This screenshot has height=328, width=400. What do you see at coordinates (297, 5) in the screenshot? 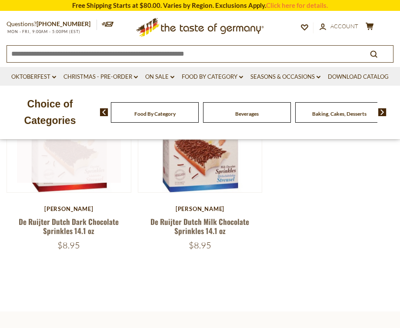
I see `a: Click here for details.` at bounding box center [297, 5].